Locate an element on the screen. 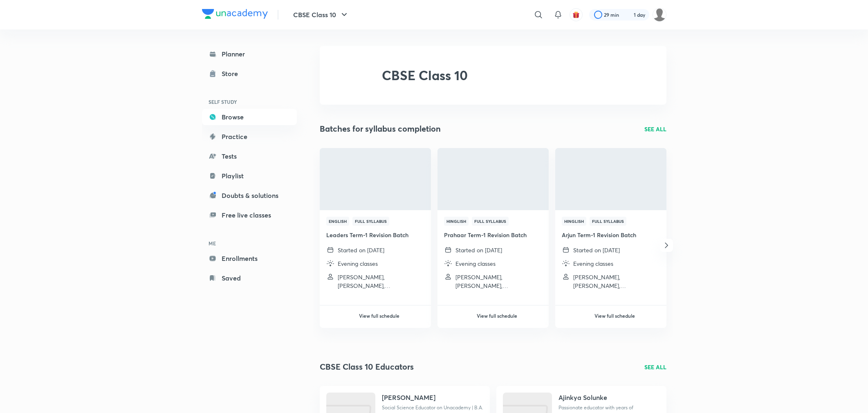  div: Store is located at coordinates (232, 73).